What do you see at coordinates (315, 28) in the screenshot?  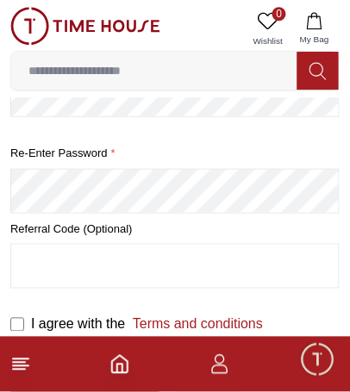 I see `button: My Bag` at bounding box center [315, 28].